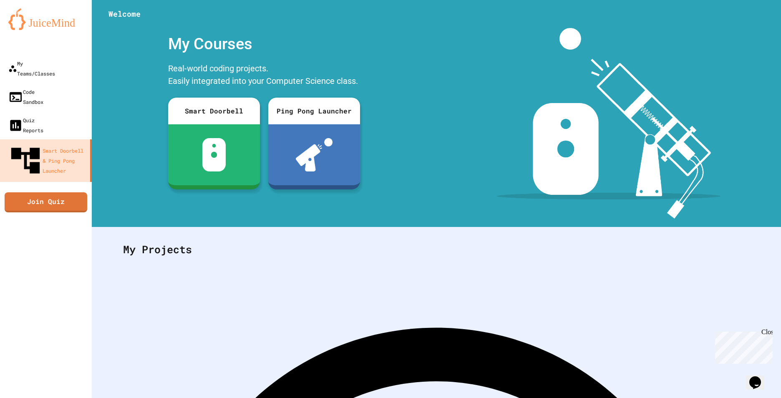 This screenshot has width=781, height=398. I want to click on img: ppl-with-ball.png, so click(314, 155).